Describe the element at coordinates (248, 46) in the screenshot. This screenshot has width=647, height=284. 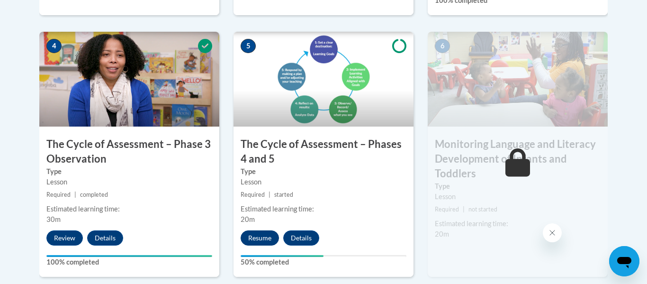
I see `span: 5` at that location.